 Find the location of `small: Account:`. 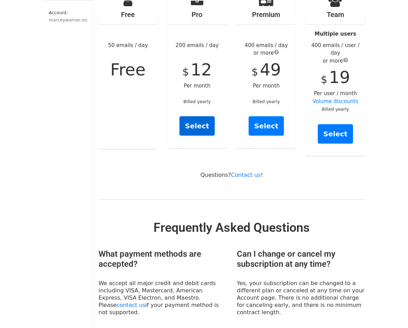

small: Account: is located at coordinates (68, 17).